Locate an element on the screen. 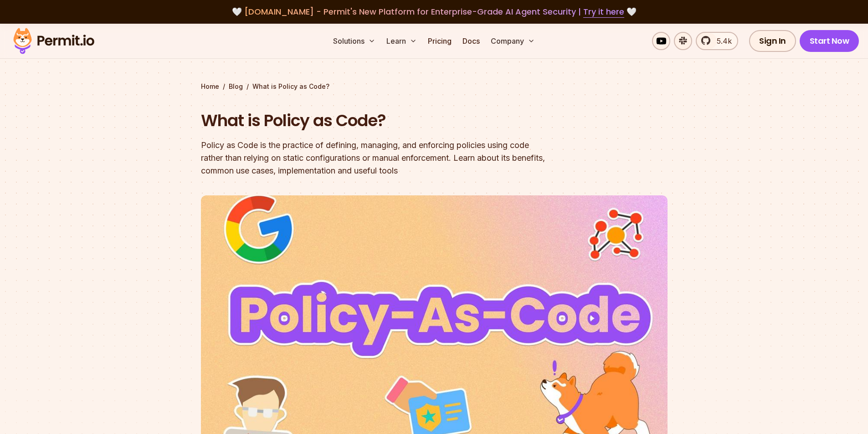 The height and width of the screenshot is (434, 868). button: Learn is located at coordinates (401, 41).